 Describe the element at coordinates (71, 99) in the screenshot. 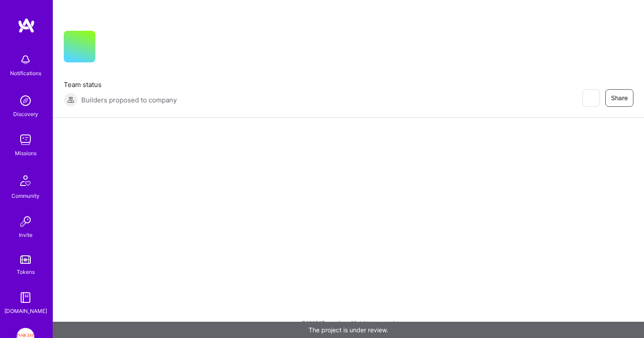

I see `img: Builders proposed to company` at that location.